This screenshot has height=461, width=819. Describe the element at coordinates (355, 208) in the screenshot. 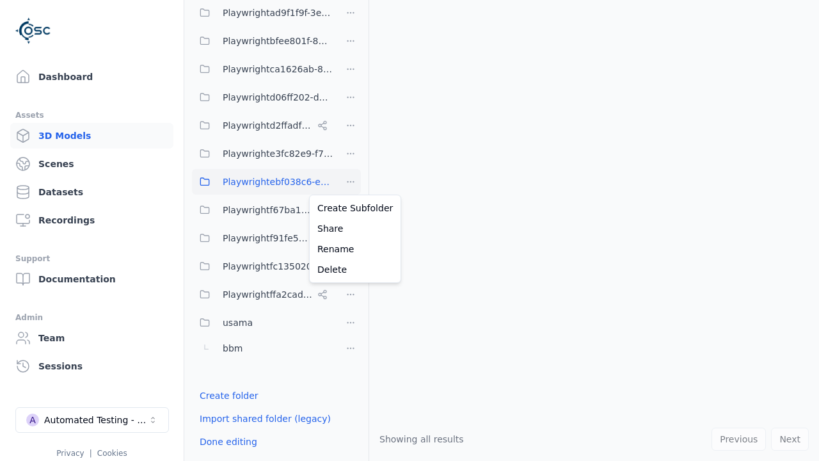

I see `div: Create Subfolder` at that location.